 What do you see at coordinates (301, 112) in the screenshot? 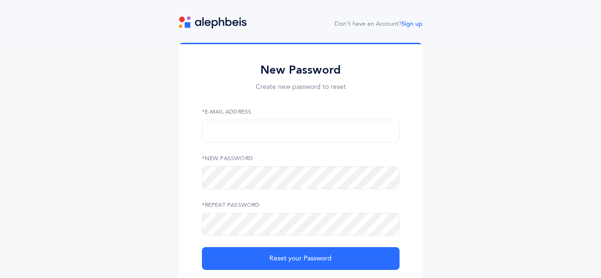
I see `label: *E-Mail Address` at bounding box center [301, 112].